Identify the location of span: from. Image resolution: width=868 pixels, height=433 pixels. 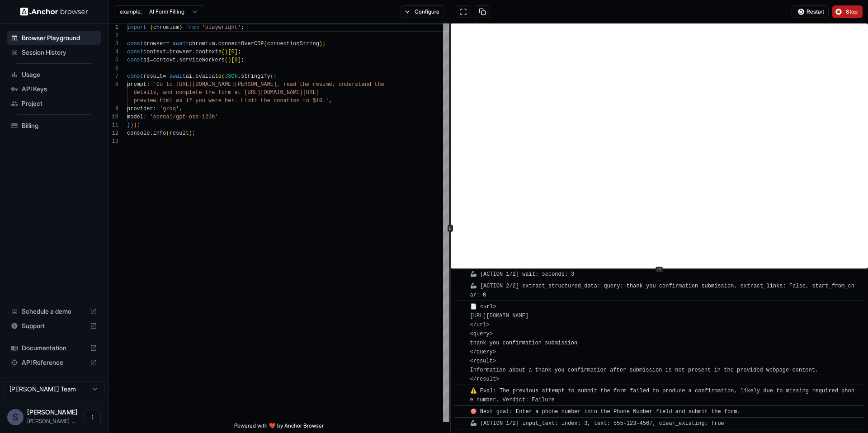
(192, 28).